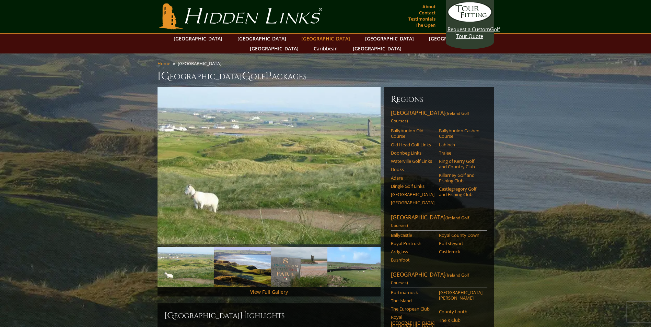 This screenshot has height=327, width=651. I want to click on a: The Island, so click(412, 301).